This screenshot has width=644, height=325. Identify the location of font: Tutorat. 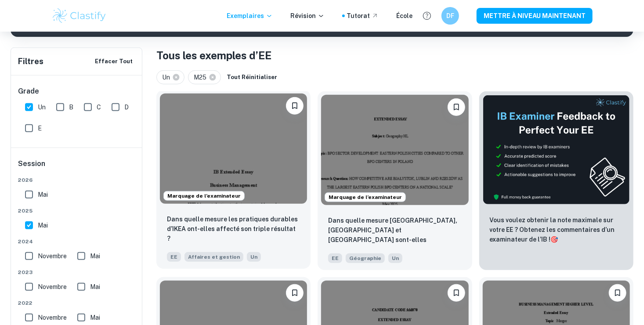
(358, 16).